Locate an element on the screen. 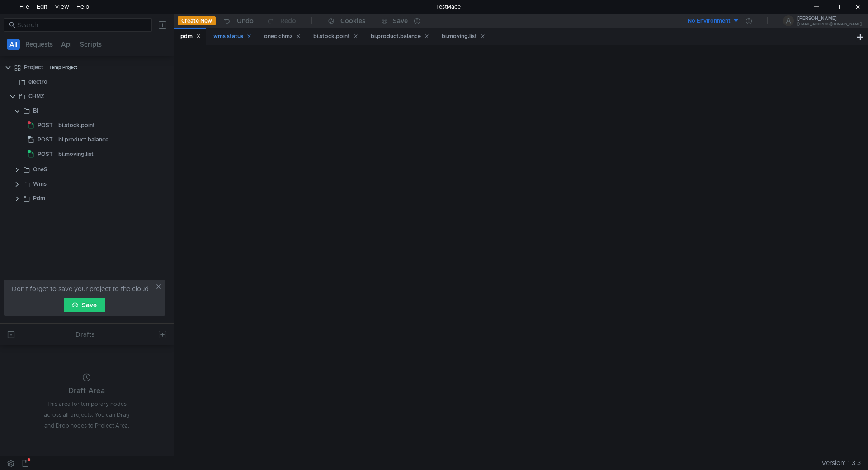 This screenshot has width=868, height=470. button: Create New is located at coordinates (197, 21).